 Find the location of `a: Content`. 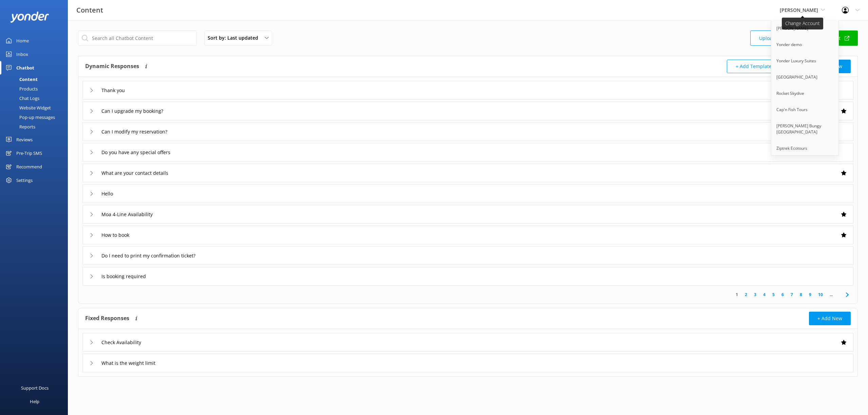

a: Content is located at coordinates (36, 79).